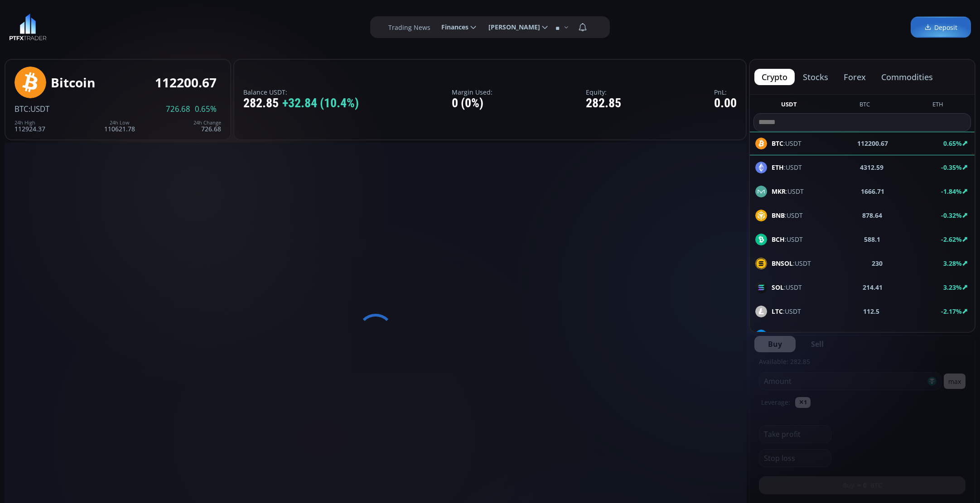 The width and height of the screenshot is (980, 503). I want to click on button: forex, so click(855, 77).